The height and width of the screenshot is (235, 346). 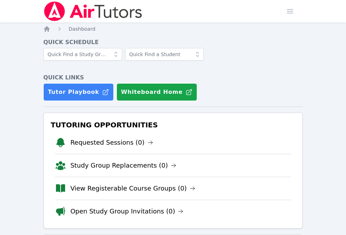 What do you see at coordinates (112, 142) in the screenshot?
I see `a: Requested Sessions (0)` at bounding box center [112, 142].